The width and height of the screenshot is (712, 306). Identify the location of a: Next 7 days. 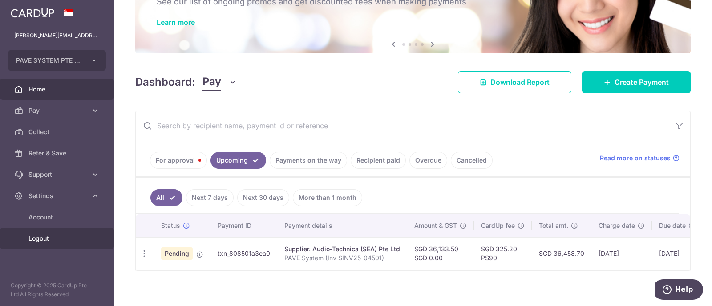
(209, 198).